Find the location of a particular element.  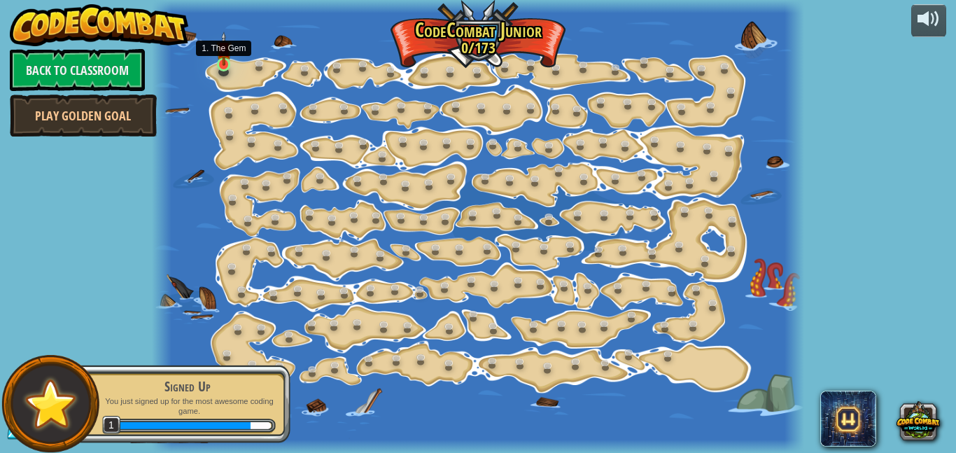

div: Signed Up is located at coordinates (188, 386).